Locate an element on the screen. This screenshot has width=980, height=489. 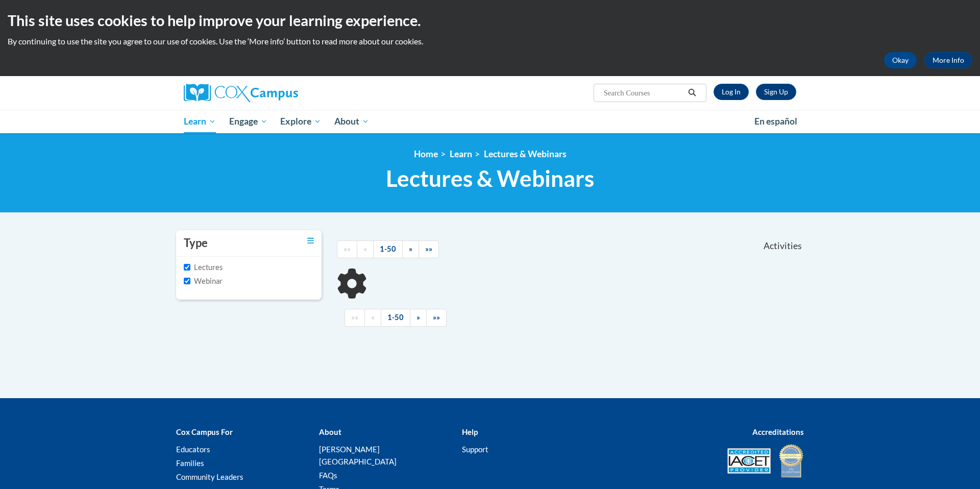
a: Engage is located at coordinates (248, 122).